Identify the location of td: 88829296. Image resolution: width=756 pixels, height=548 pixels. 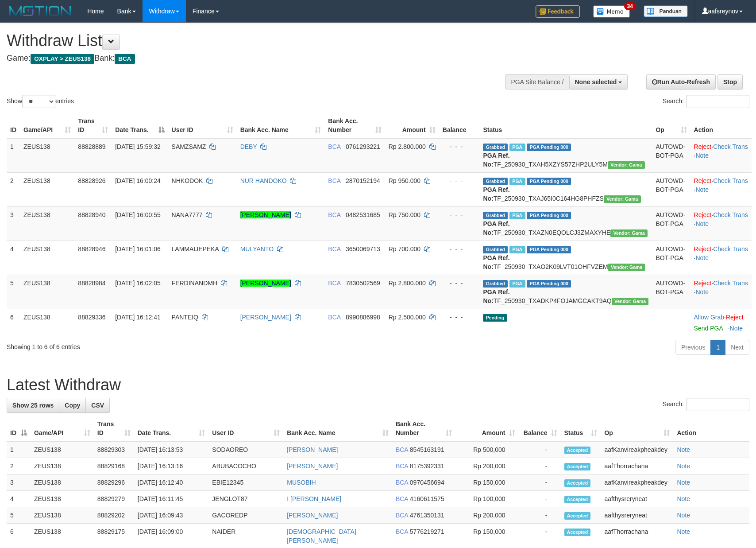
(114, 482).